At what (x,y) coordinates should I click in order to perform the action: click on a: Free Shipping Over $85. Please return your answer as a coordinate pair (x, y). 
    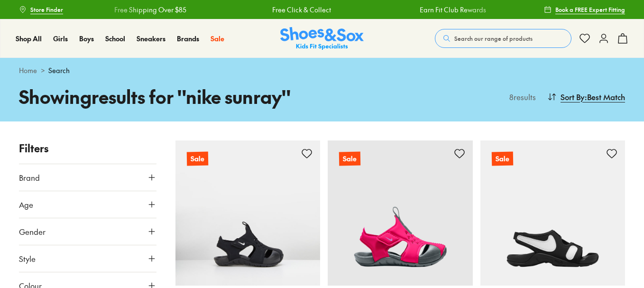
    Looking at the image, I should click on (147, 9).